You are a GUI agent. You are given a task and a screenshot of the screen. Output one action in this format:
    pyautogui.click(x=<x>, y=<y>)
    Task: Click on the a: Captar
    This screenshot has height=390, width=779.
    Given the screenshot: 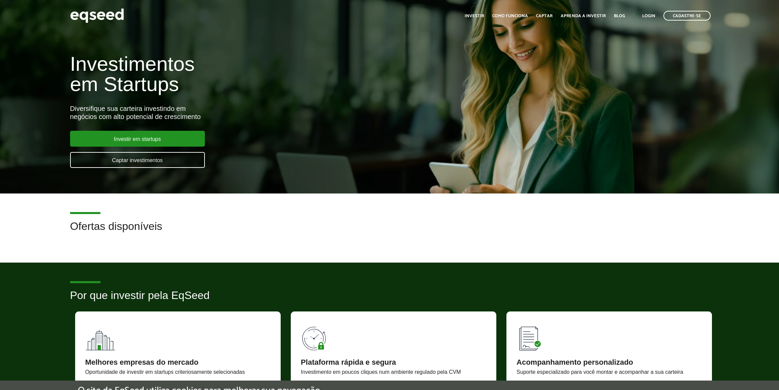 What is the action you would take?
    pyautogui.click(x=544, y=16)
    